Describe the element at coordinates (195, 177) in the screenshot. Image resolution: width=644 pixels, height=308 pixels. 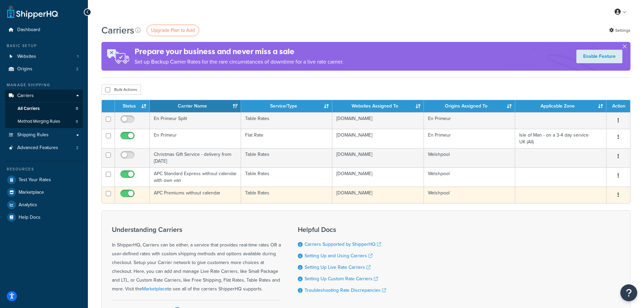
I see `td: APC Standard Express without calendar with own van` at that location.